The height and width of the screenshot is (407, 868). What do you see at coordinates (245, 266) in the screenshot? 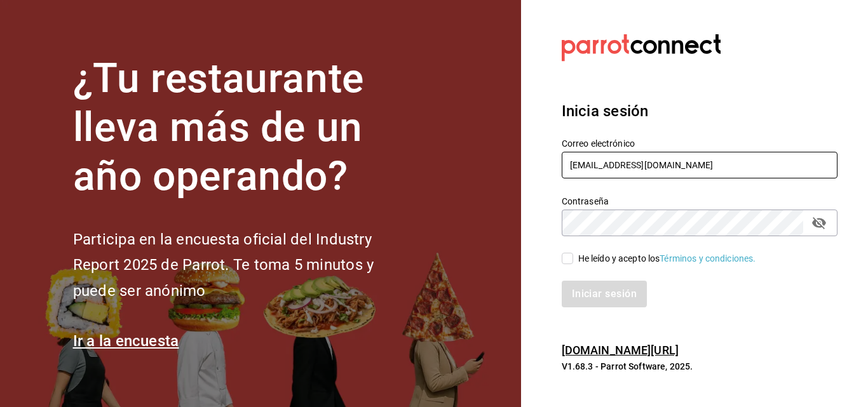
I see `h2: Participa en la encuesta oficial del Industry Report 2025 de Parrot. Te toma 5 minutos y puede se...` at bounding box center [245, 266].